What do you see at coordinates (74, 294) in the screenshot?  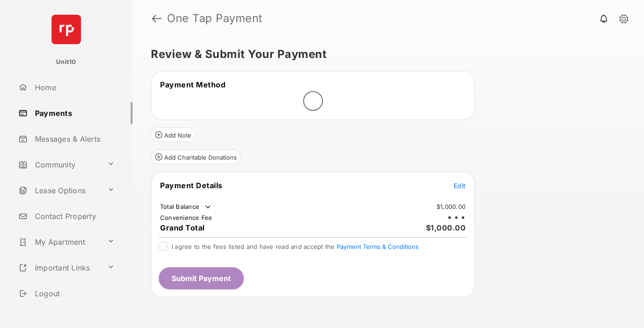 I see `a: Logout` at bounding box center [74, 294].